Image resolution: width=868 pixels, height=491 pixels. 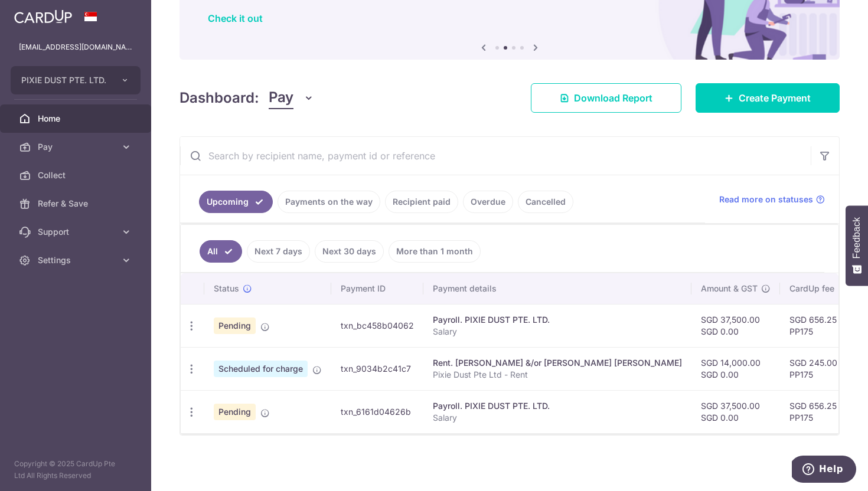 I want to click on span: Status, so click(x=226, y=288).